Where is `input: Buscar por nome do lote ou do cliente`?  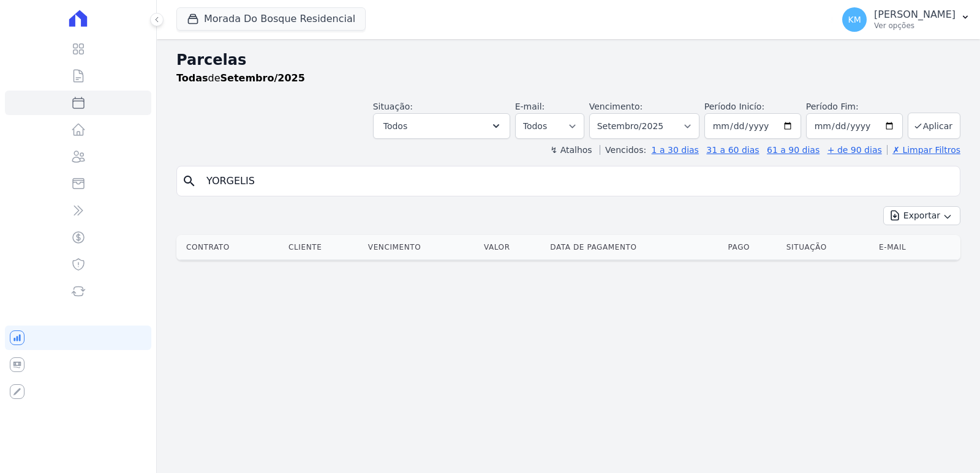
input: Buscar por nome do lote ou do cliente is located at coordinates (577, 181).